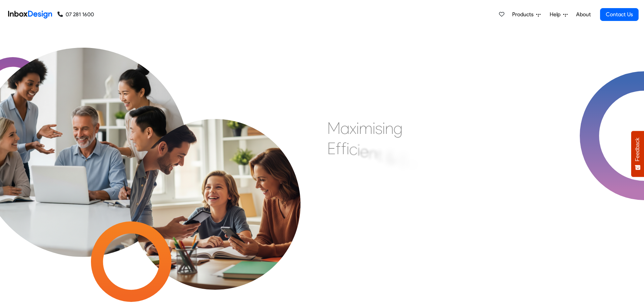  What do you see at coordinates (353, 149) in the screenshot?
I see `div: c` at bounding box center [353, 149].